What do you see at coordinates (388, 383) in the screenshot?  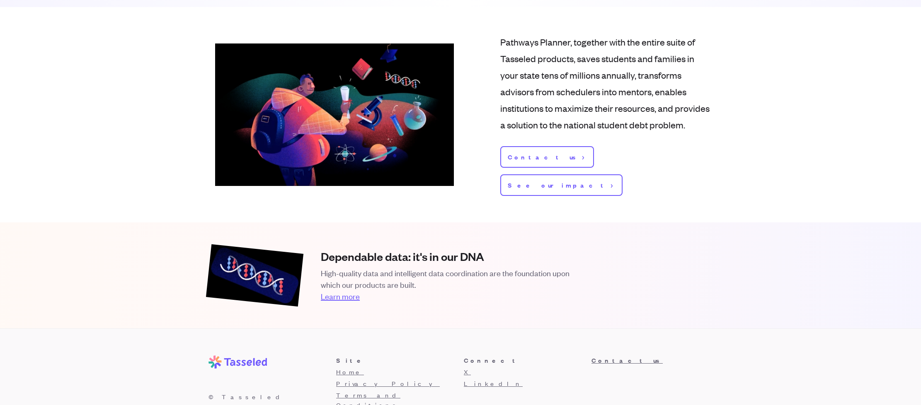 I see `a: Privacy Policy` at bounding box center [388, 383].